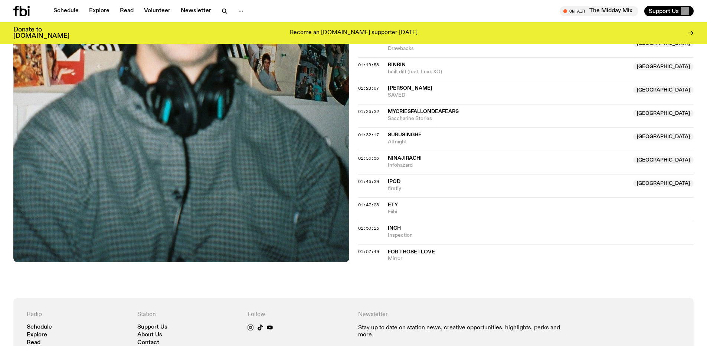 This screenshot has width=707, height=346. I want to click on button: 01:46:39, so click(368, 182).